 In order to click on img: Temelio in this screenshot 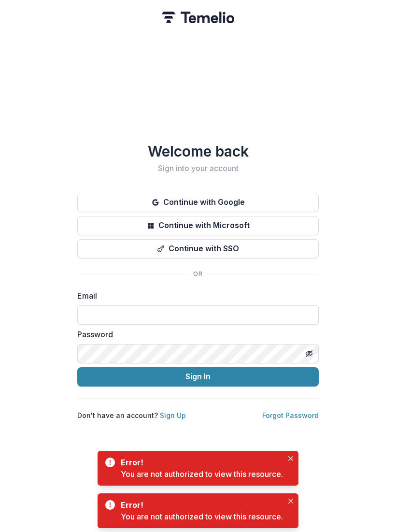, I will do `click(198, 18)`.